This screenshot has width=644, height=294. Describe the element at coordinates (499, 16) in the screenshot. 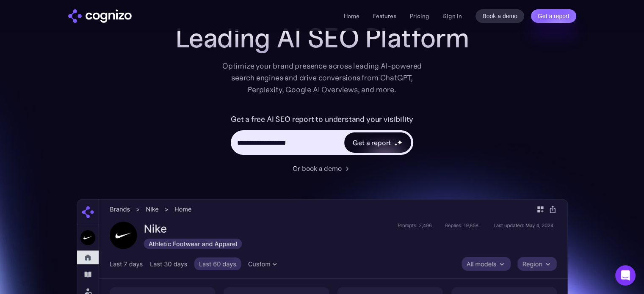

I see `a: Book a demo` at that location.